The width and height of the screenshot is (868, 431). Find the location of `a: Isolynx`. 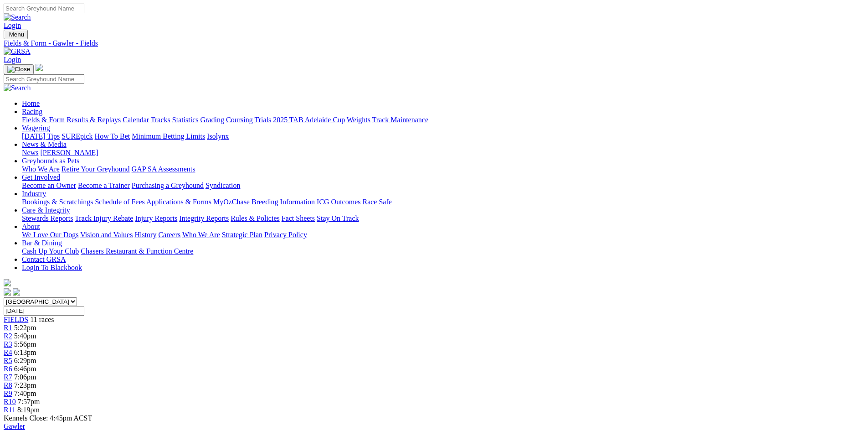

a: Isolynx is located at coordinates (218, 136).